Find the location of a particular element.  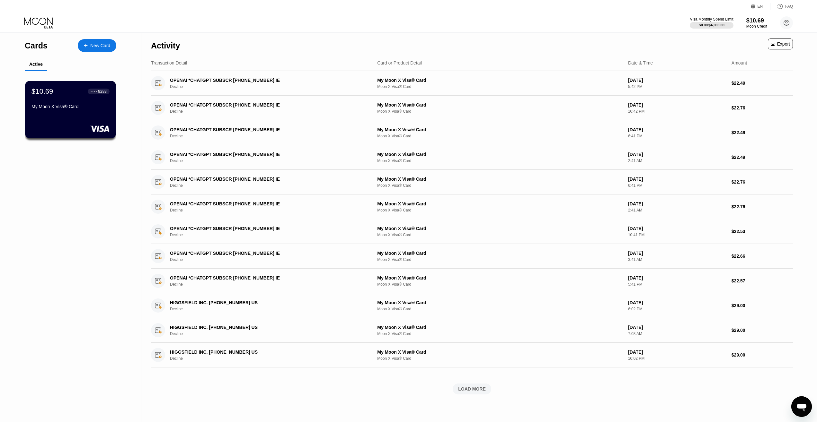

div: 8283 is located at coordinates (102, 92).